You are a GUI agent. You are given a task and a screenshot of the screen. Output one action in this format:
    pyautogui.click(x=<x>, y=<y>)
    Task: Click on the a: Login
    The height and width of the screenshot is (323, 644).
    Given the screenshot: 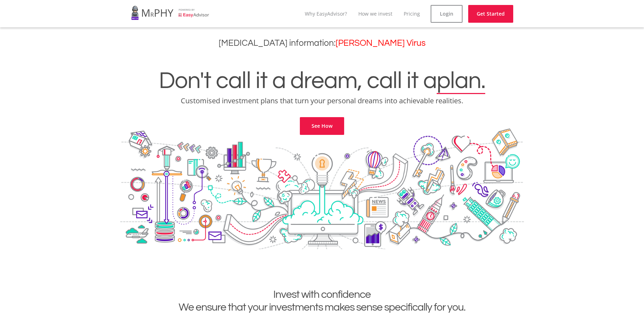 What is the action you would take?
    pyautogui.click(x=447, y=14)
    